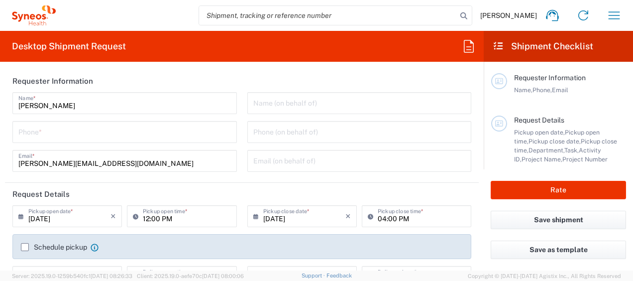 The width and height of the screenshot is (633, 281). Describe the element at coordinates (546, 150) in the screenshot. I see `span: Department,` at that location.